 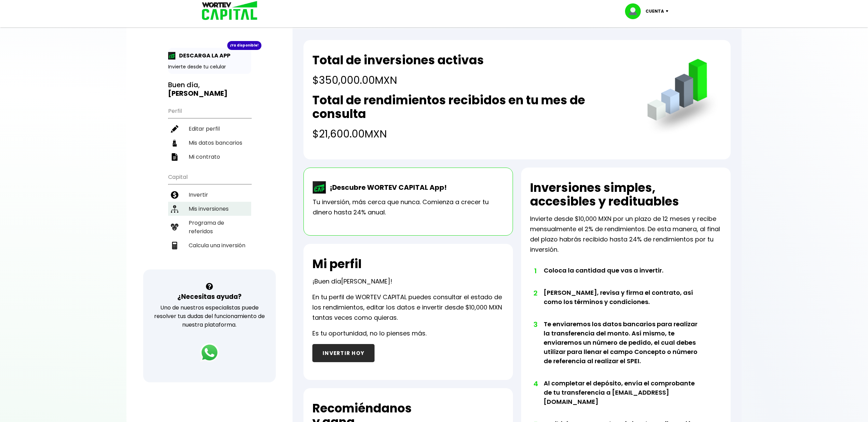 What do you see at coordinates (172, 56) in the screenshot?
I see `img: app-icon` at bounding box center [172, 56].